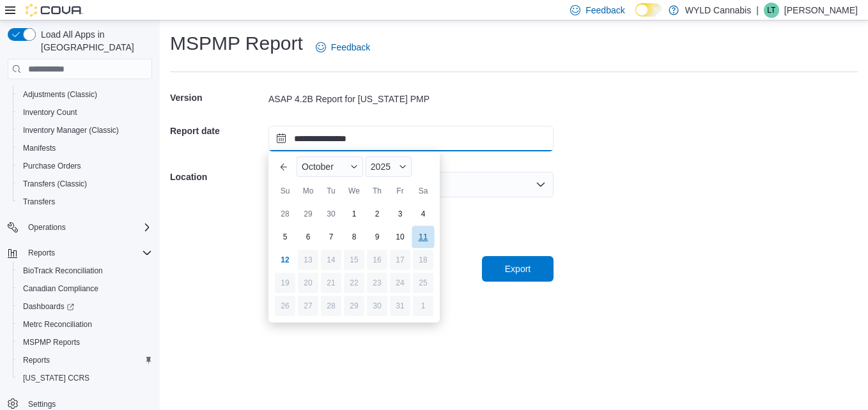  I want to click on button: MSPMP Reports, so click(85, 342).